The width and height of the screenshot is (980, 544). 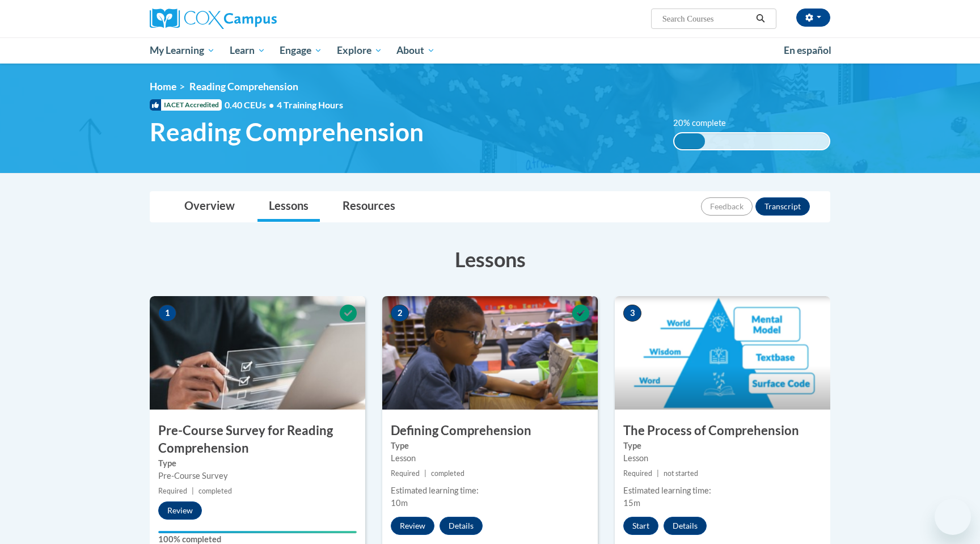 What do you see at coordinates (182, 50) in the screenshot?
I see `a: My Learning` at bounding box center [182, 50].